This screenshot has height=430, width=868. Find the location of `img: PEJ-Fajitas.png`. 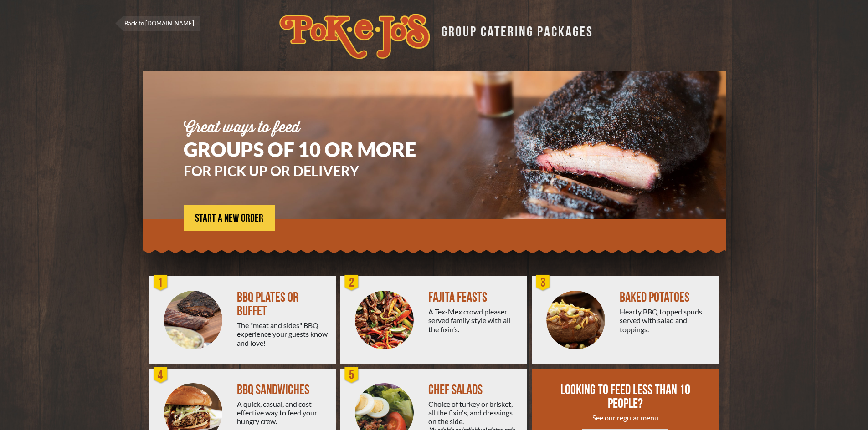

img: PEJ-Fajitas.png is located at coordinates (384, 320).